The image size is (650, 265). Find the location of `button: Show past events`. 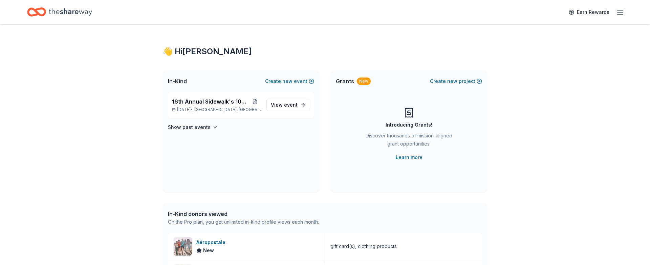

button: Show past events is located at coordinates (193, 127).